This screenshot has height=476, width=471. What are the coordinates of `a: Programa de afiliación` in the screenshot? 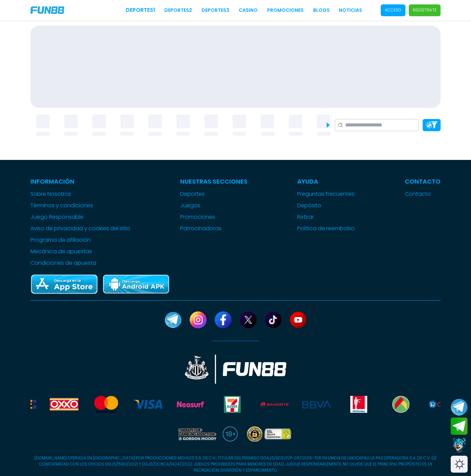 It's located at (80, 240).